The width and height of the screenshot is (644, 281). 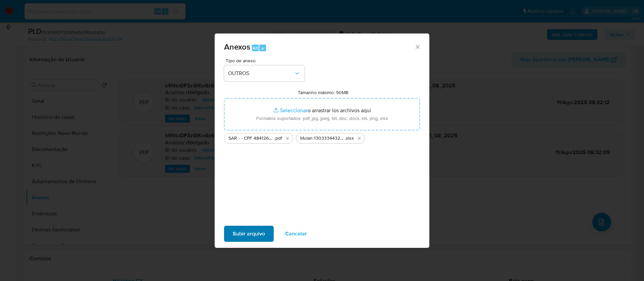 What do you see at coordinates (266, 61) in the screenshot?
I see `span: Tipo de anexo` at bounding box center [266, 61].